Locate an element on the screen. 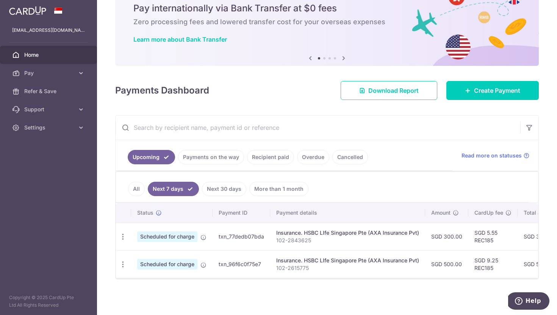 This screenshot has height=315, width=557. span: Status is located at coordinates (145, 213).